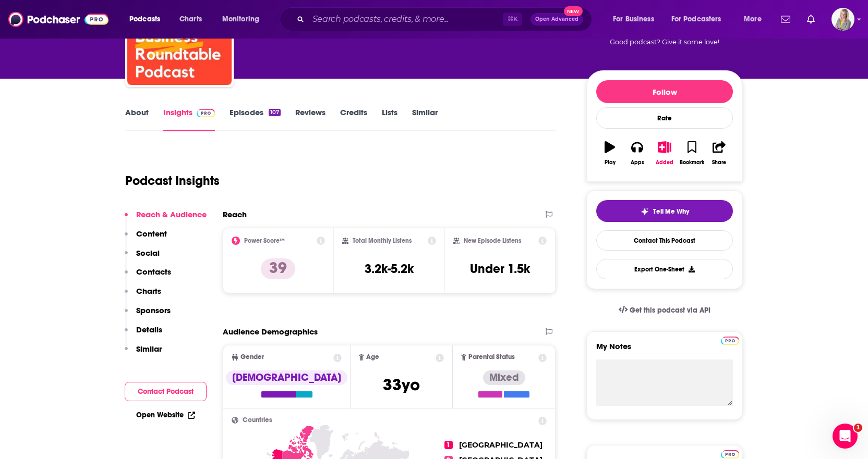 The image size is (868, 459). Describe the element at coordinates (166, 219) in the screenshot. I see `button: Reach & Audience` at that location.